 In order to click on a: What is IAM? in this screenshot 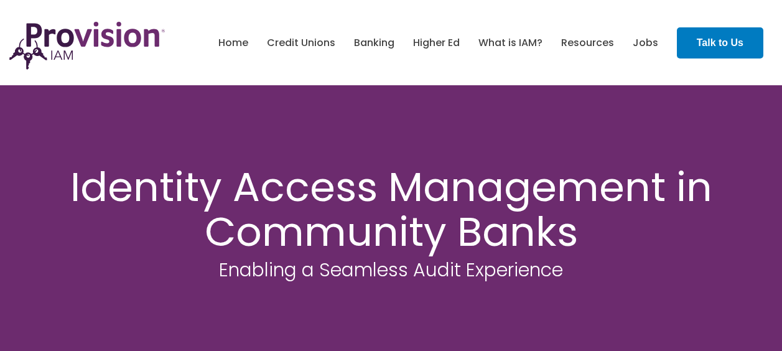, I will do `click(510, 43)`.